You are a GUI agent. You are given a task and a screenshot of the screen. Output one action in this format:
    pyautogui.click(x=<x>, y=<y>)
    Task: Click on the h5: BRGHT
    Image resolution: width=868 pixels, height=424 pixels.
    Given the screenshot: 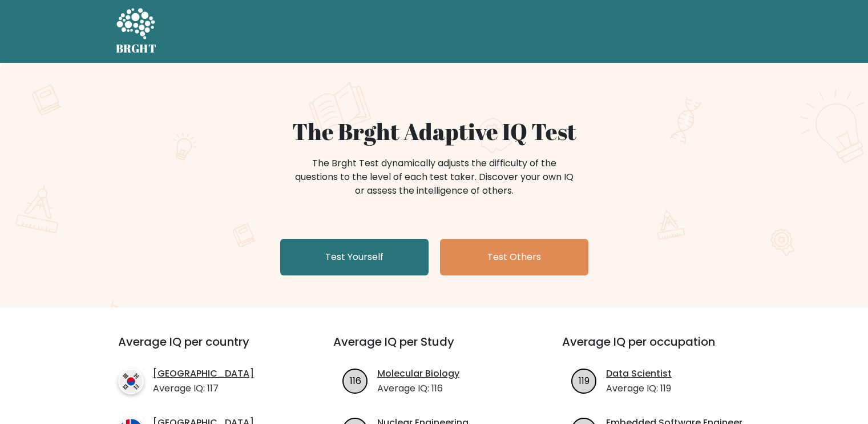 What is the action you would take?
    pyautogui.click(x=136, y=48)
    